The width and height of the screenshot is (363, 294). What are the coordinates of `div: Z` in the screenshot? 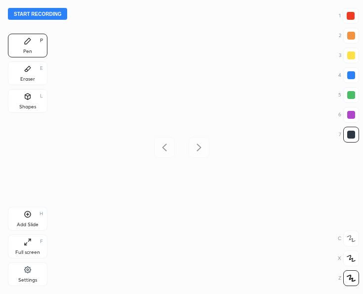 It's located at (349, 278).